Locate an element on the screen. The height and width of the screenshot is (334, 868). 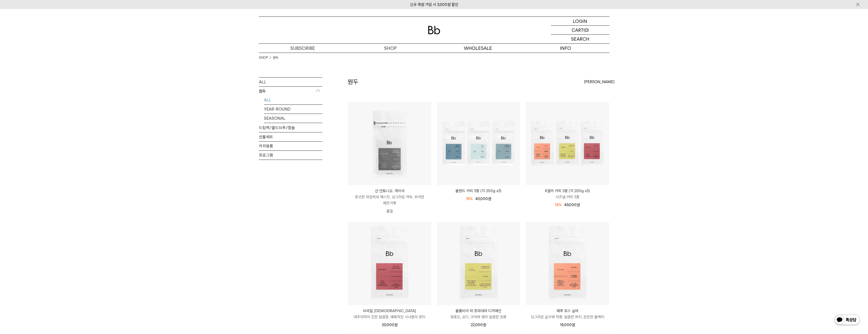
a: 페루 로스 실바 is located at coordinates (568, 264).